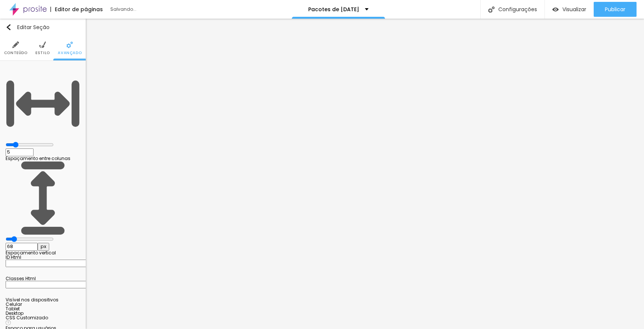 The image size is (644, 329). I want to click on span: Desktop, so click(14, 313).